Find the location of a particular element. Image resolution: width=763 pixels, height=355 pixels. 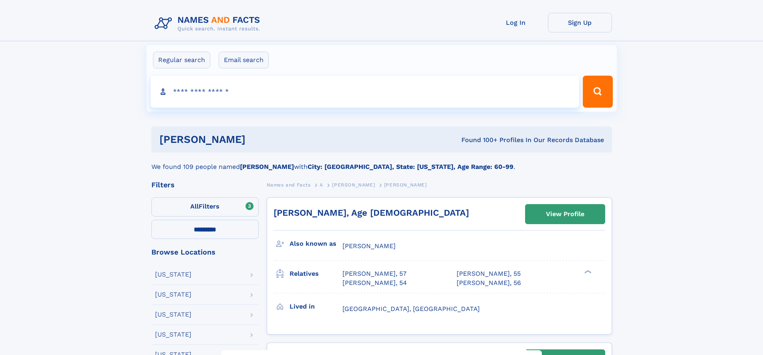

h3: Lived in is located at coordinates (316, 307).